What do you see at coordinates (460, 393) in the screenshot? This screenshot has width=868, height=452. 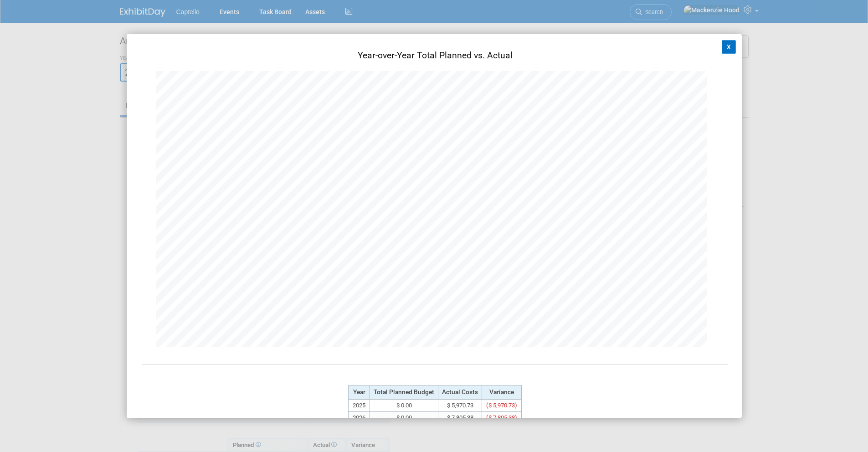 I see `th: Actual Costs` at bounding box center [460, 393].